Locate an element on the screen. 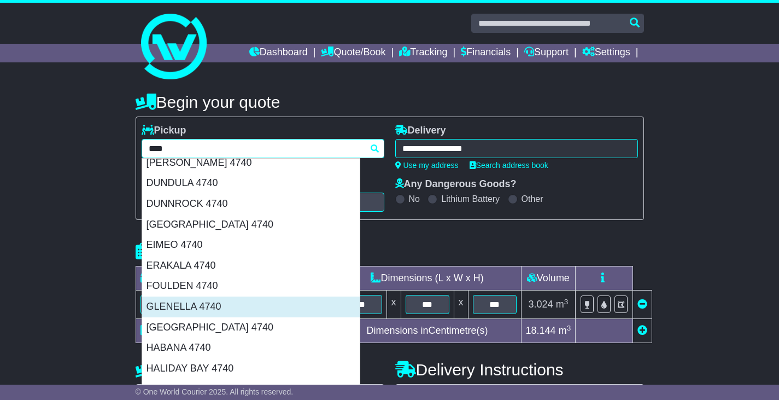 This screenshot has height=400, width=779. a: Settings is located at coordinates (606, 53).